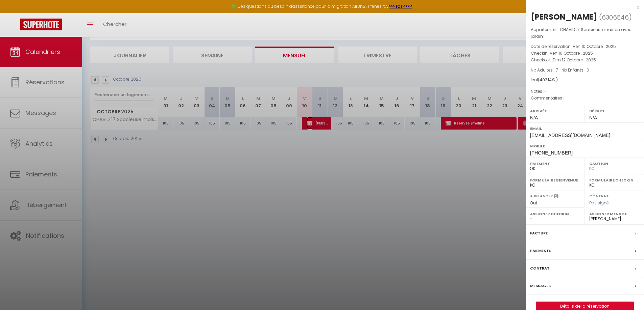  Describe the element at coordinates (575, 60) in the screenshot. I see `span: Dim 12 Octobre . 2025` at that location.